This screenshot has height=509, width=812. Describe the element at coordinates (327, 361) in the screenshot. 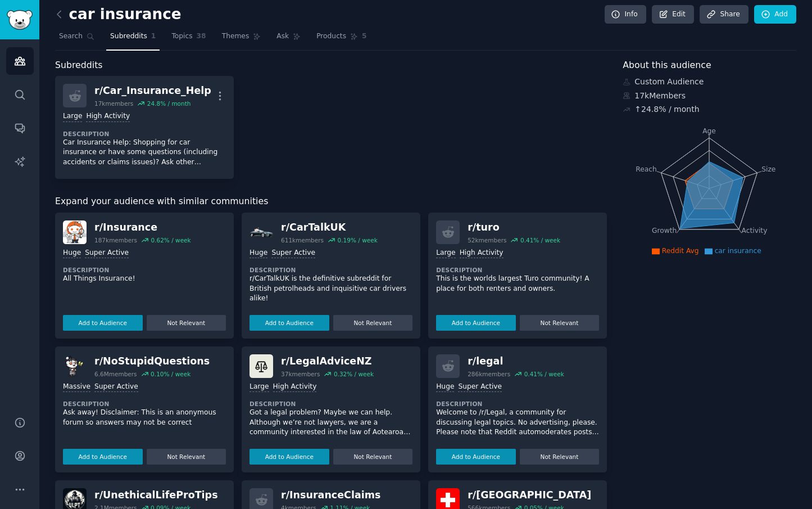

I see `div: r/ LegalAdviceNZ` at that location.